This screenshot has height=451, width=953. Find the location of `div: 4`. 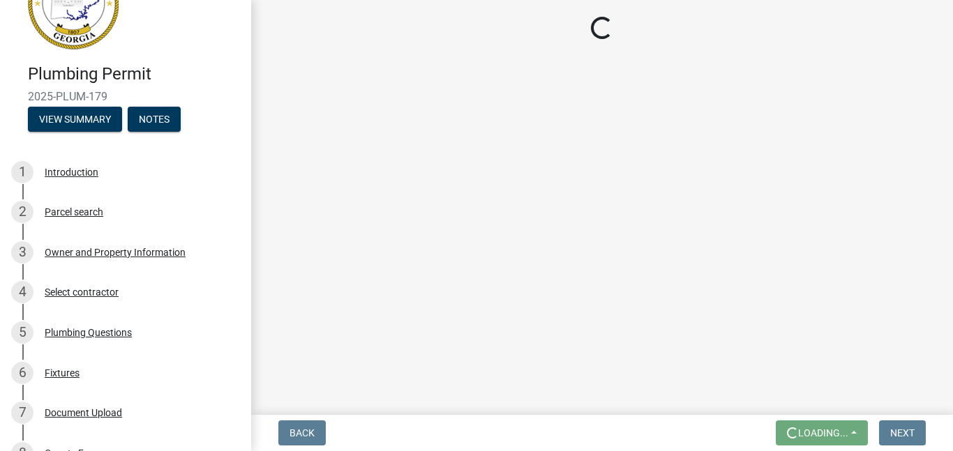

div: 4 is located at coordinates (22, 292).